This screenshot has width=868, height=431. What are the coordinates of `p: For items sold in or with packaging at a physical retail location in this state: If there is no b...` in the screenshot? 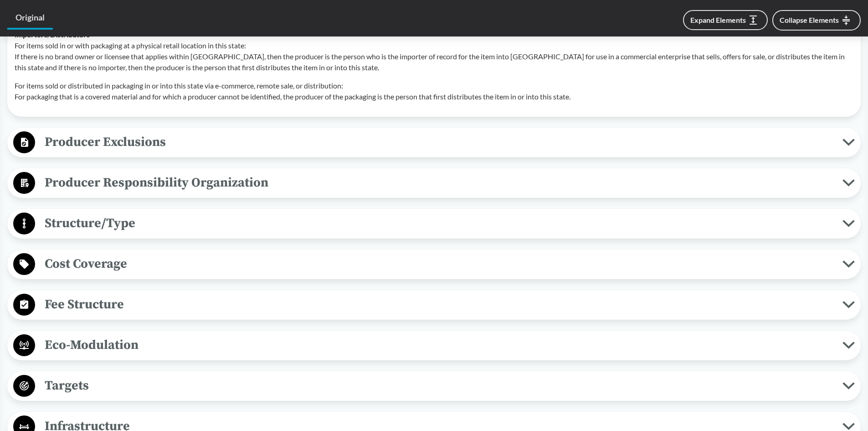 It's located at (434, 57).